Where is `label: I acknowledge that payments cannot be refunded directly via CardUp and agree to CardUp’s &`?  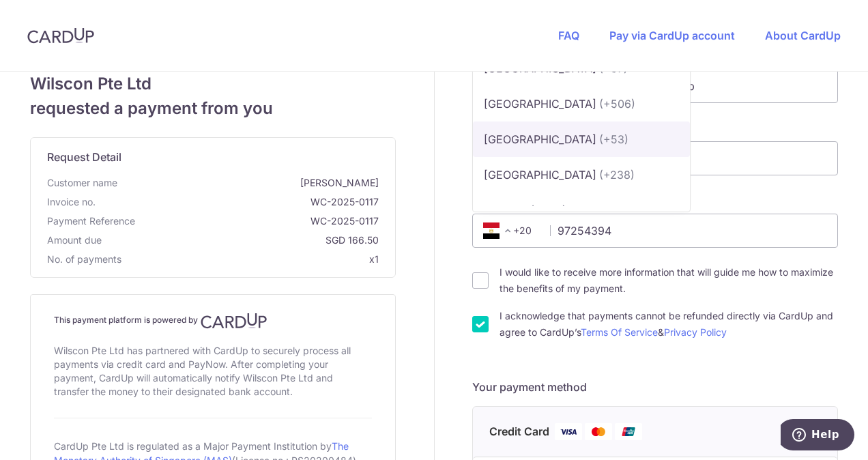 label: I acknowledge that payments cannot be refunded directly via CardUp and agree to CardUp’s & is located at coordinates (669, 324).